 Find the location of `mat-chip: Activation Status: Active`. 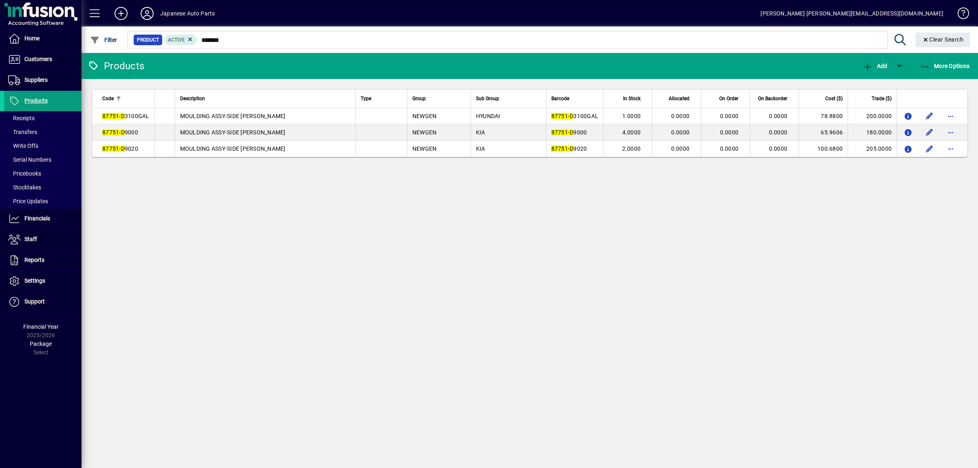

mat-chip: Activation Status: Active is located at coordinates (181, 40).